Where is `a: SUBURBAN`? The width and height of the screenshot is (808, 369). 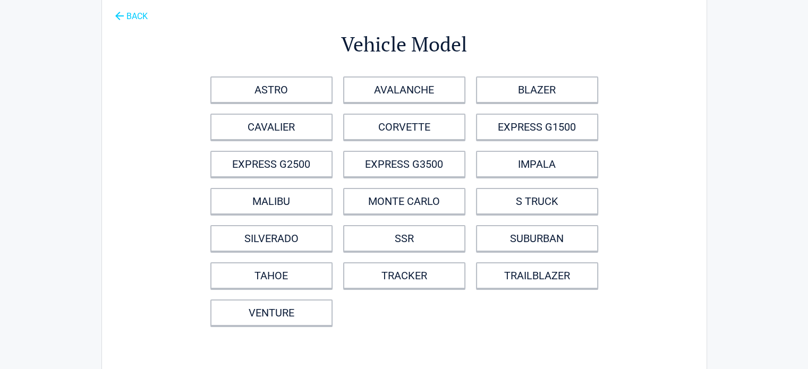
a: SUBURBAN is located at coordinates (537, 239).